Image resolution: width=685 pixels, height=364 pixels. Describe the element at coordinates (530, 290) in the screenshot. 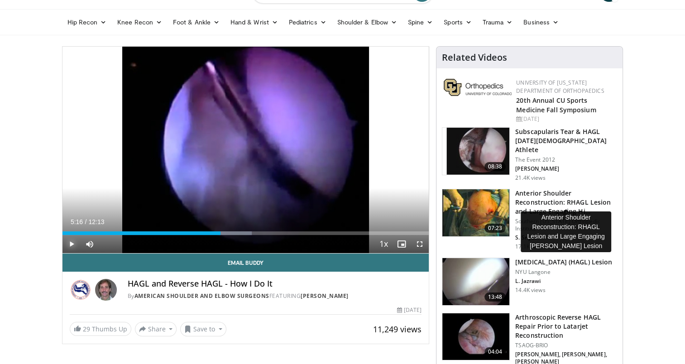

I see `p: 14.4K views` at that location.